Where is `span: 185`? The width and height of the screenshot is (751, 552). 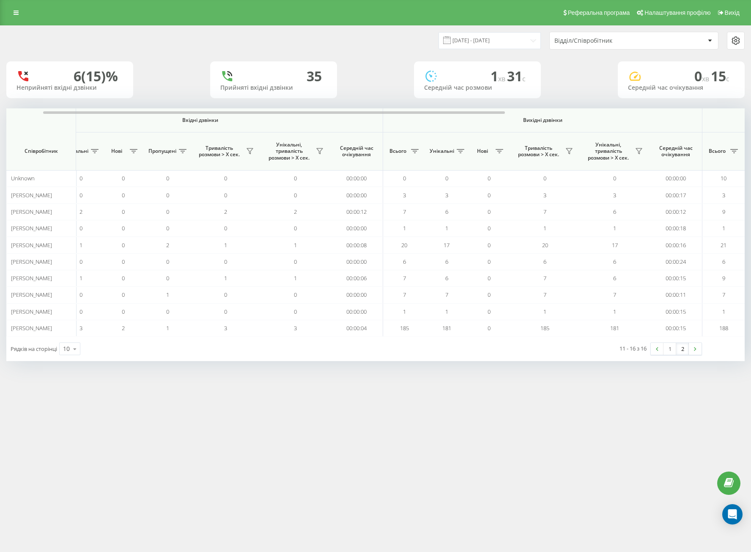 span: 185 is located at coordinates (404, 328).